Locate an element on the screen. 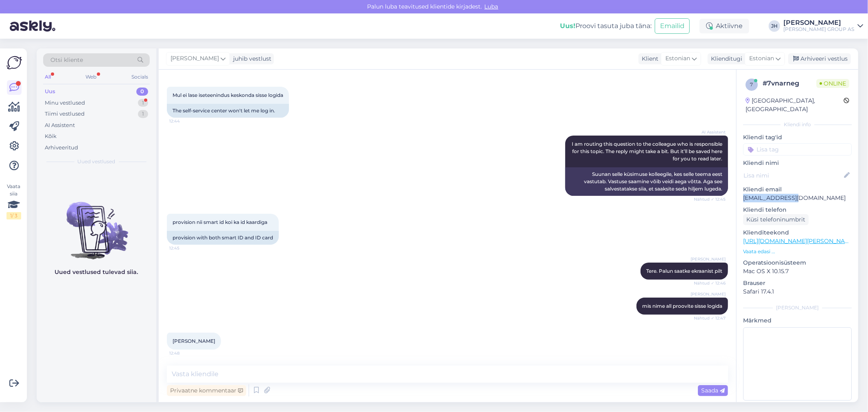 Image resolution: width=868 pixels, height=412 pixels. p: Vaata edasi ... is located at coordinates (797, 251).